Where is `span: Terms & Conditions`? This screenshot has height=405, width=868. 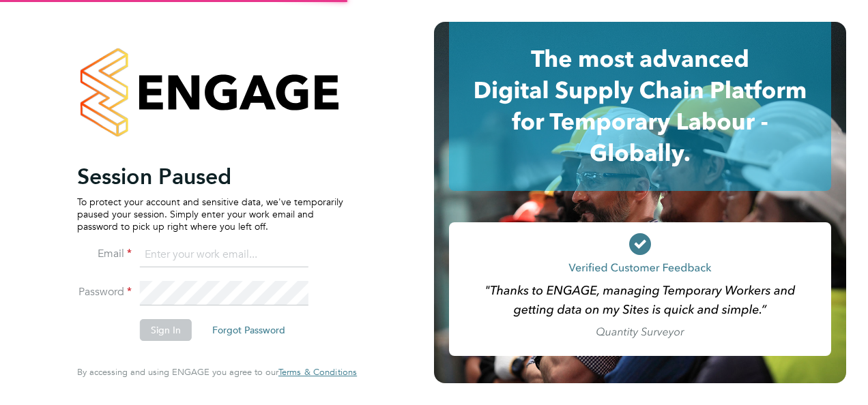 span: Terms & Conditions is located at coordinates (317, 372).